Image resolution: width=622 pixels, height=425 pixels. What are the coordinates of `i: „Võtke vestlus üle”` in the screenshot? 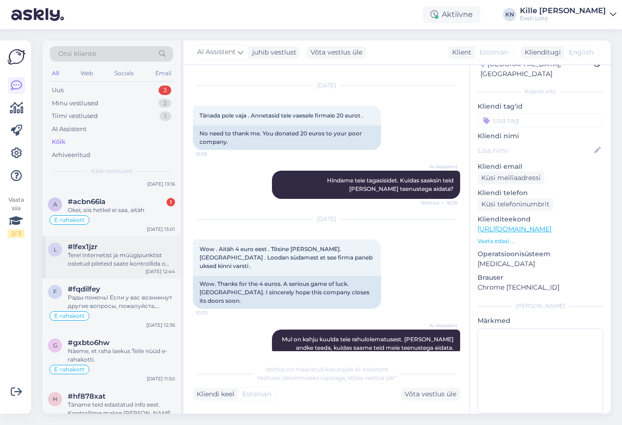 It's located at (371, 378).